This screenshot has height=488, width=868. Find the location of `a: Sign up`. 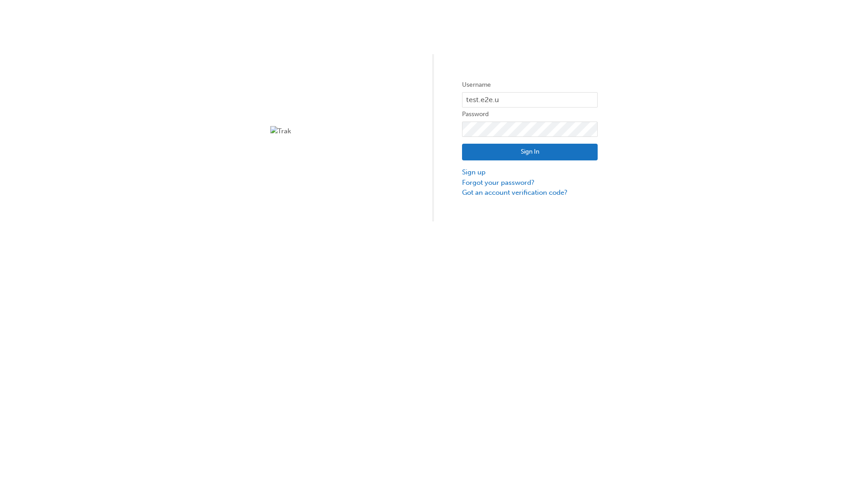

a: Sign up is located at coordinates (530, 173).